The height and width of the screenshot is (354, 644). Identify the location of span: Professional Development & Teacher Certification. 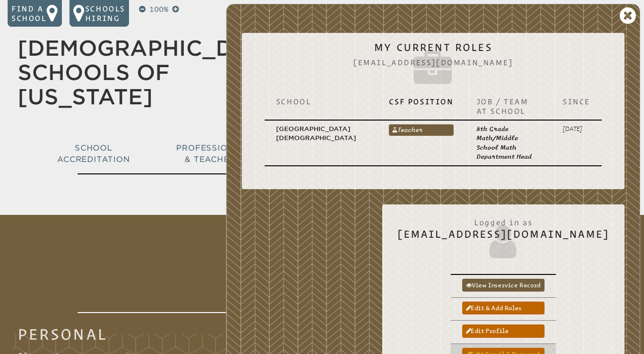
(245, 153).